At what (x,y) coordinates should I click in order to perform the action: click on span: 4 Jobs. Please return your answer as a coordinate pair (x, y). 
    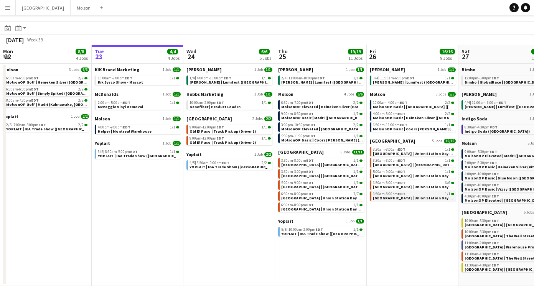
    Looking at the image, I should click on (349, 94).